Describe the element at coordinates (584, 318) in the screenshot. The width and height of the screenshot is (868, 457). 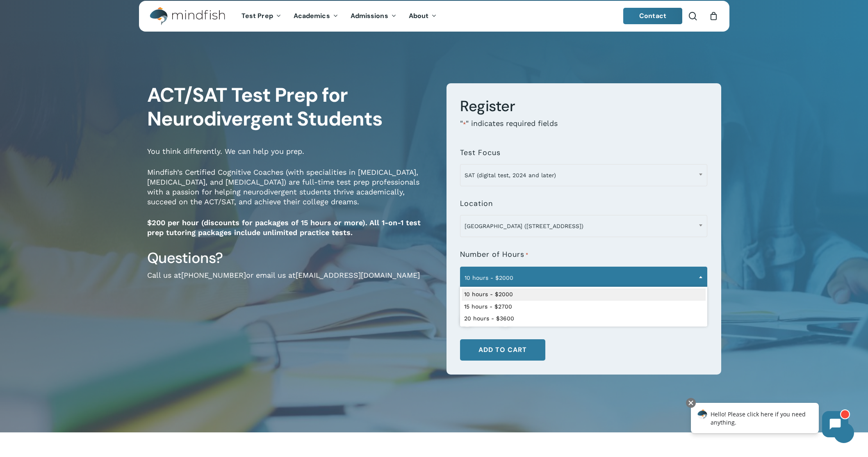
I see `li: 20 hours - $3600` at that location.